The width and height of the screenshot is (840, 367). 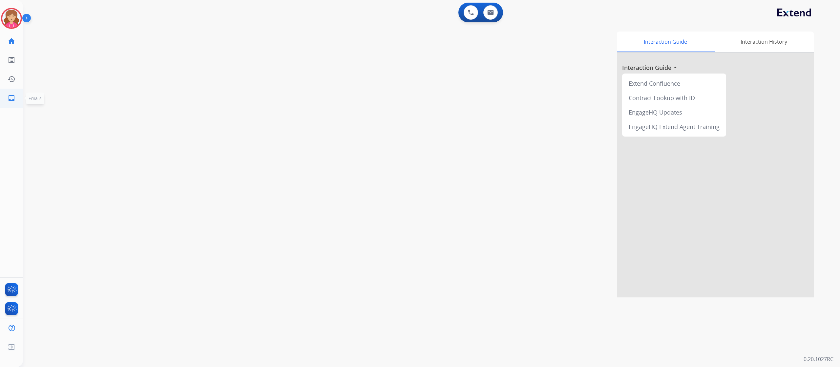 I want to click on mat-icon: home, so click(x=11, y=41).